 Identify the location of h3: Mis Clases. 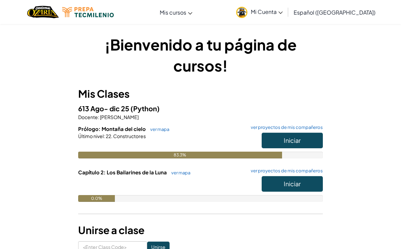
(200, 94).